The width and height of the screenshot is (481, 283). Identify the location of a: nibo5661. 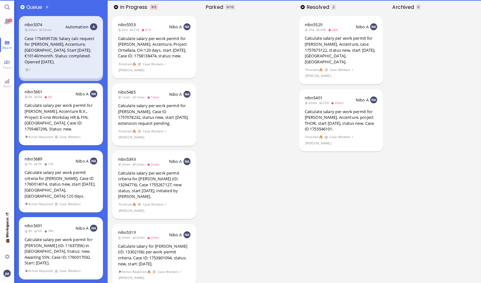
(33, 92).